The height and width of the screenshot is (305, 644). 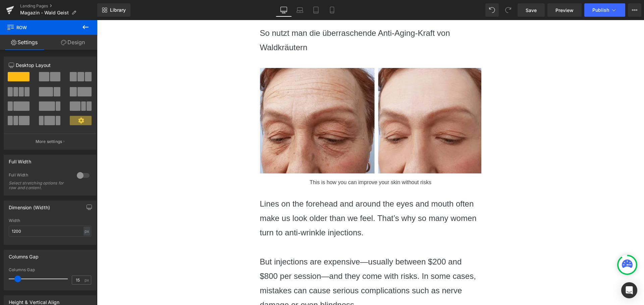 What do you see at coordinates (274, 100) in the screenshot?
I see `img: eye bags` at bounding box center [274, 100].